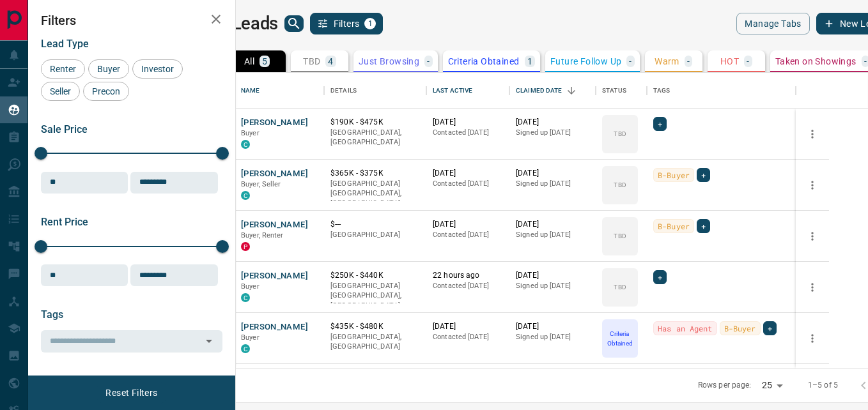 This screenshot has width=868, height=410. I want to click on p: 5, so click(265, 61).